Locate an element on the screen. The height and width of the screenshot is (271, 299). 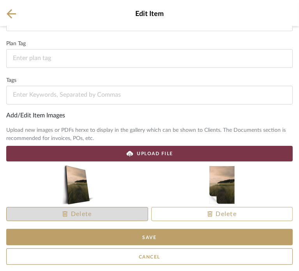
button: Save is located at coordinates (149, 237).